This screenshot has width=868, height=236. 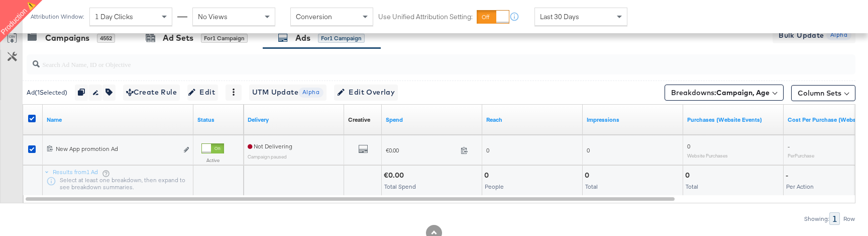 I want to click on a: The total amount spent to date., so click(x=432, y=120).